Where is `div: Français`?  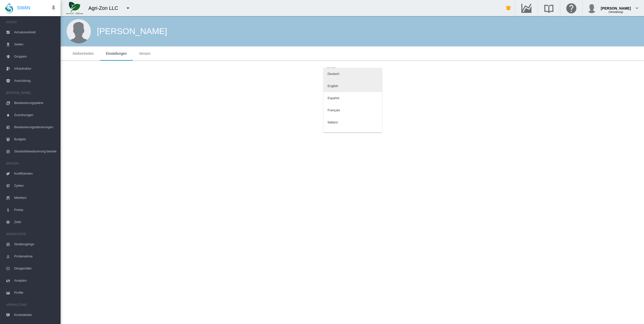 div: Français is located at coordinates (334, 110).